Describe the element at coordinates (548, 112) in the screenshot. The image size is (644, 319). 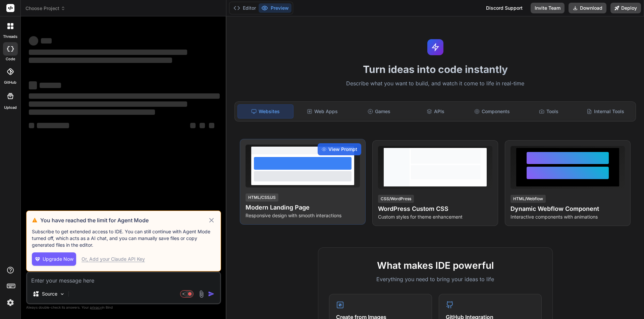
I see `div: Tools` at that location.